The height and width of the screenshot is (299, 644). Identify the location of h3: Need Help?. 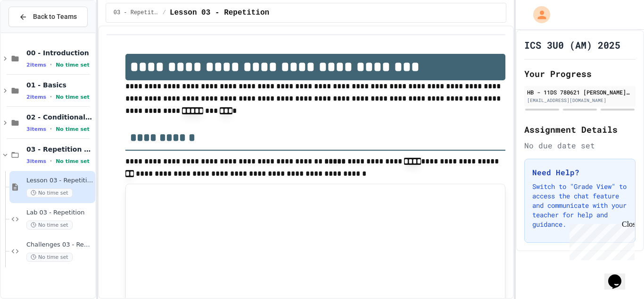
(580, 172).